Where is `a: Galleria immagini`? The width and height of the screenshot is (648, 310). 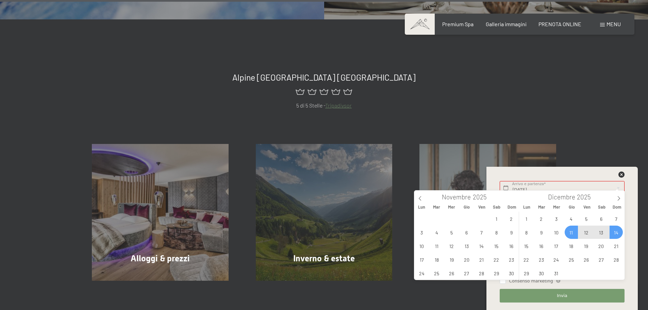 a: Galleria immagini is located at coordinates (506, 24).